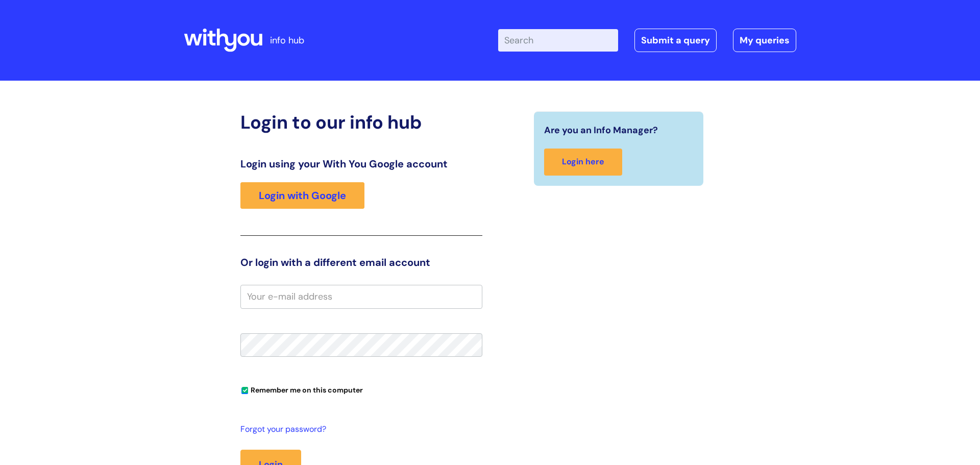 Image resolution: width=980 pixels, height=465 pixels. What do you see at coordinates (287, 40) in the screenshot?
I see `p: info hub` at bounding box center [287, 40].